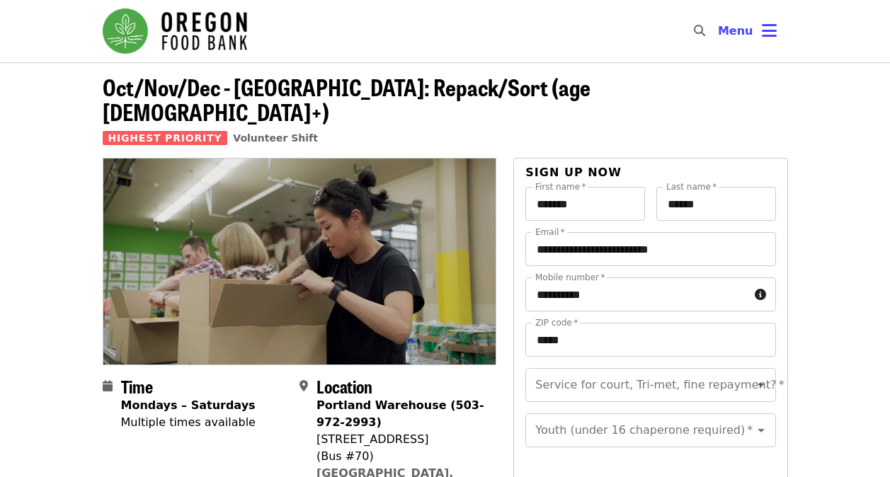 Image resolution: width=890 pixels, height=477 pixels. I want to click on span: Location, so click(344, 386).